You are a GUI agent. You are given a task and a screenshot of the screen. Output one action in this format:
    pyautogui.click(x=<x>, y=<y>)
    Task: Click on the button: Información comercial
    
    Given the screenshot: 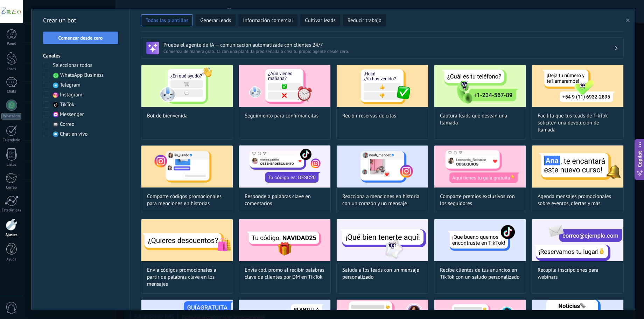 What is the action you would take?
    pyautogui.click(x=268, y=21)
    